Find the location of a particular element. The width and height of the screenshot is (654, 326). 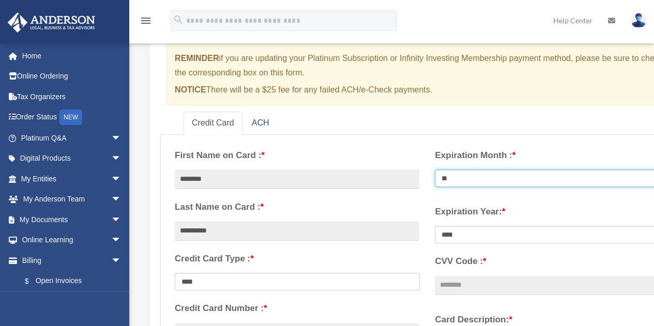

label: First Name on Card : is located at coordinates (297, 156).